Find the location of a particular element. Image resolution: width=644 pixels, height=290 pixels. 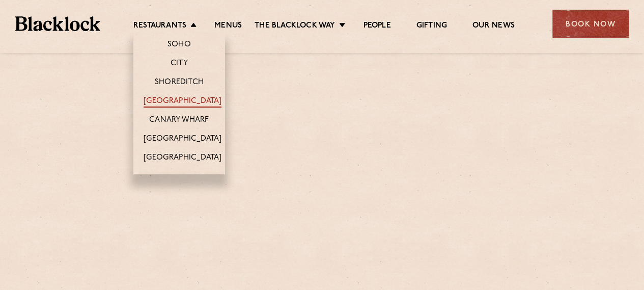

a: Soho is located at coordinates (179, 46).